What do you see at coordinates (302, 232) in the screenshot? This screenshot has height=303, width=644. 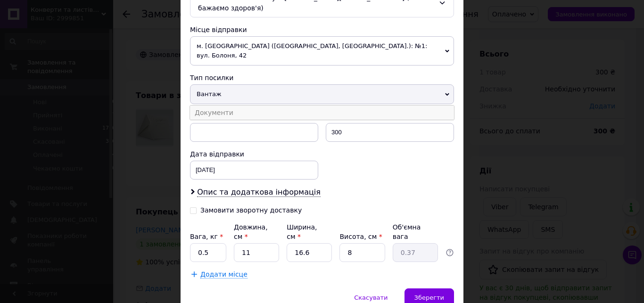 I see `label: Ширина, см` at bounding box center [302, 232].